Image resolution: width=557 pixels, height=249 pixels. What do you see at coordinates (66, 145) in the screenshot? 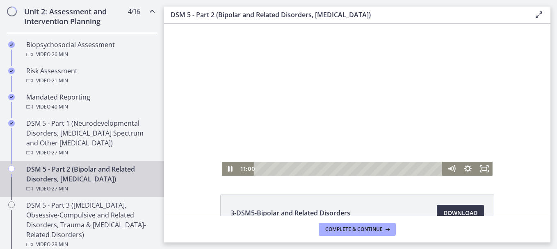
I see `button: Pause` at bounding box center [66, 145].